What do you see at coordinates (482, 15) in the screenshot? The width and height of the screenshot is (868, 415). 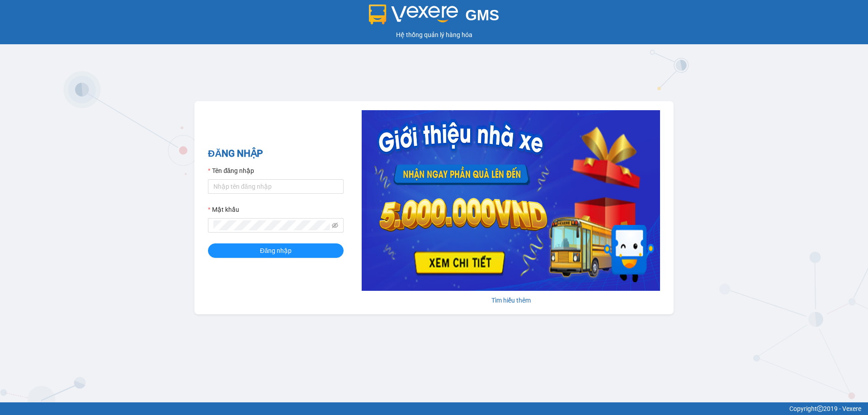 I see `span: GMS` at bounding box center [482, 15].